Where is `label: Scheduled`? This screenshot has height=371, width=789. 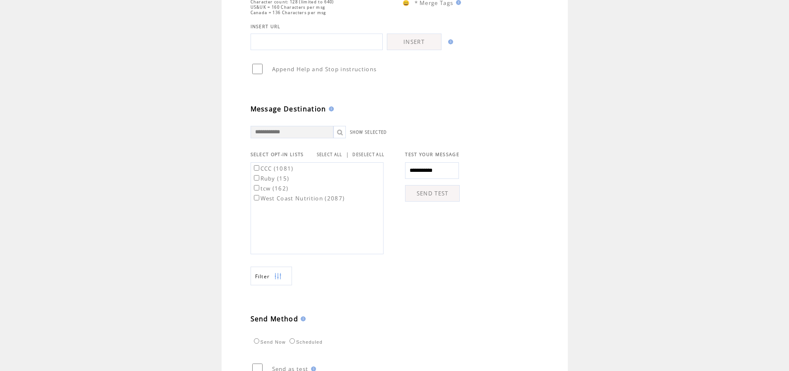
label: Scheduled is located at coordinates (305, 342).